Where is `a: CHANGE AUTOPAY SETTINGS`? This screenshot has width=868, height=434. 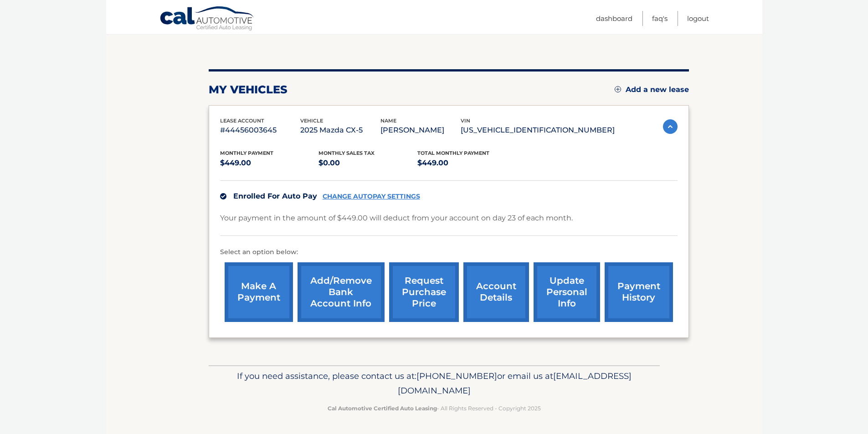 a: CHANGE AUTOPAY SETTINGS is located at coordinates (371, 196).